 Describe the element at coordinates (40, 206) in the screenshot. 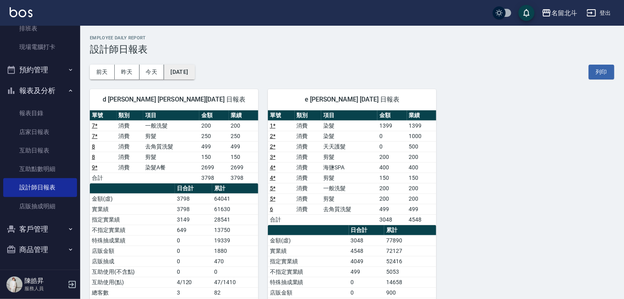

I see `a: 店販抽成明細` at that location.